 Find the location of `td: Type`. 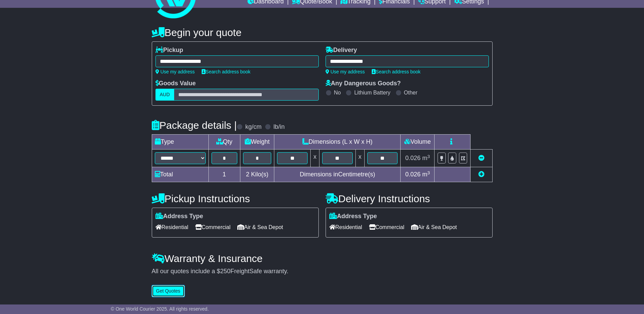

td: Type is located at coordinates (180, 142).